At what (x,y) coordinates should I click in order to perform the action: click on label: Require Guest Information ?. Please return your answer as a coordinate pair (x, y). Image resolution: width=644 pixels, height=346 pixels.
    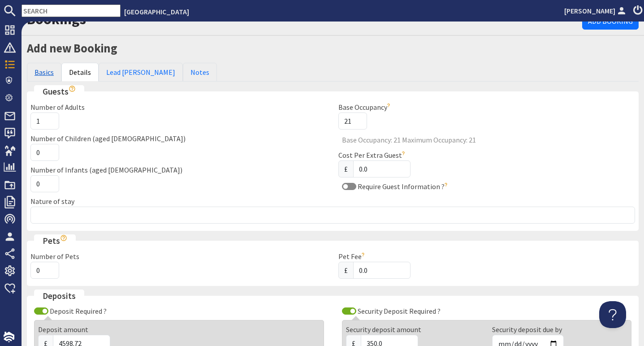
    Looking at the image, I should click on (403, 187).